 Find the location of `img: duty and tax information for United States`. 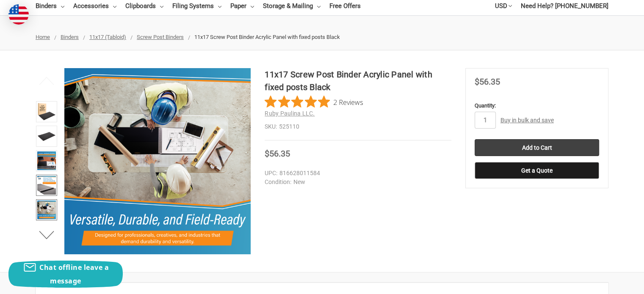

img: duty and tax information for United States is located at coordinates (19, 14).